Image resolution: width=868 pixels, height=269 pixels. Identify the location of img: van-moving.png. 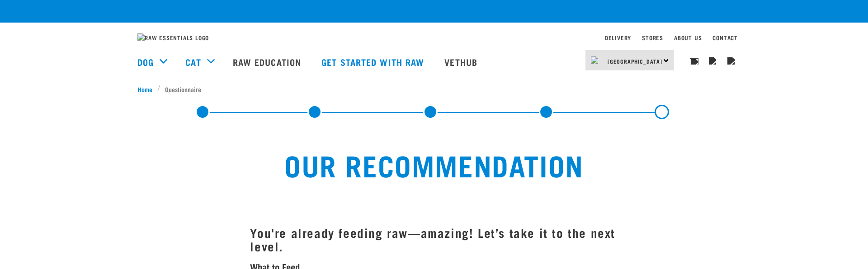
(597, 61).